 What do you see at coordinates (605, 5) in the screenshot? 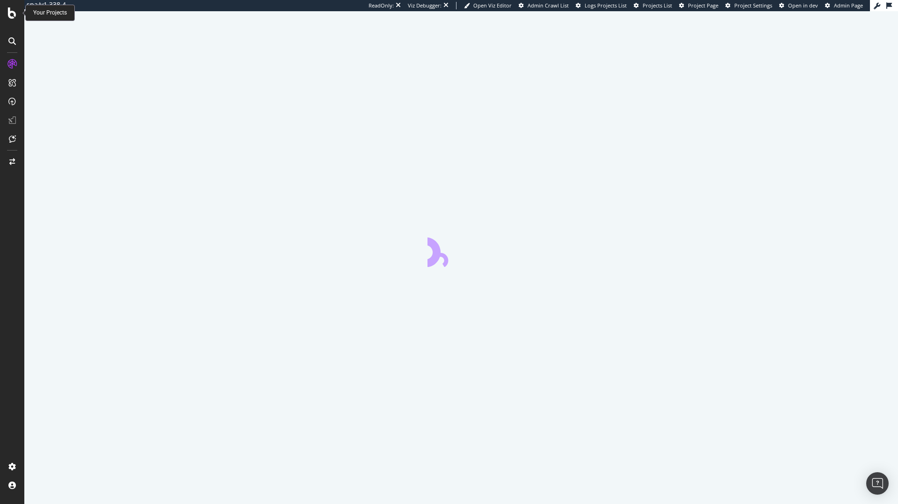
I see `span: Logs Projects List` at bounding box center [605, 5].